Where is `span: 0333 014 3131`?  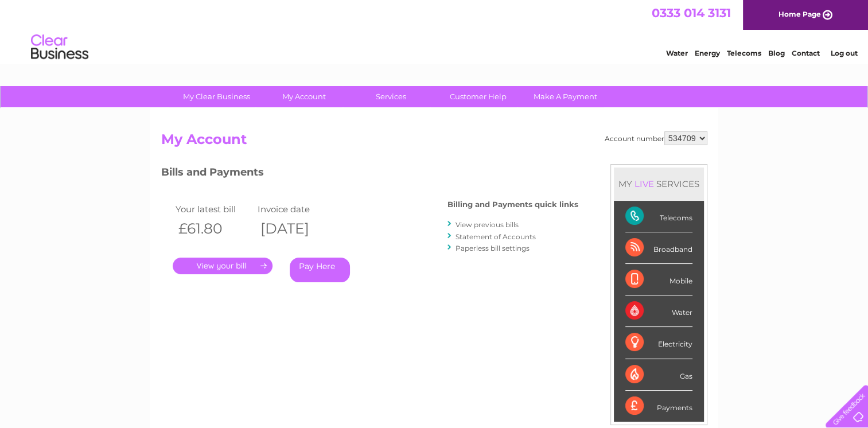 span: 0333 014 3131 is located at coordinates (691, 12).